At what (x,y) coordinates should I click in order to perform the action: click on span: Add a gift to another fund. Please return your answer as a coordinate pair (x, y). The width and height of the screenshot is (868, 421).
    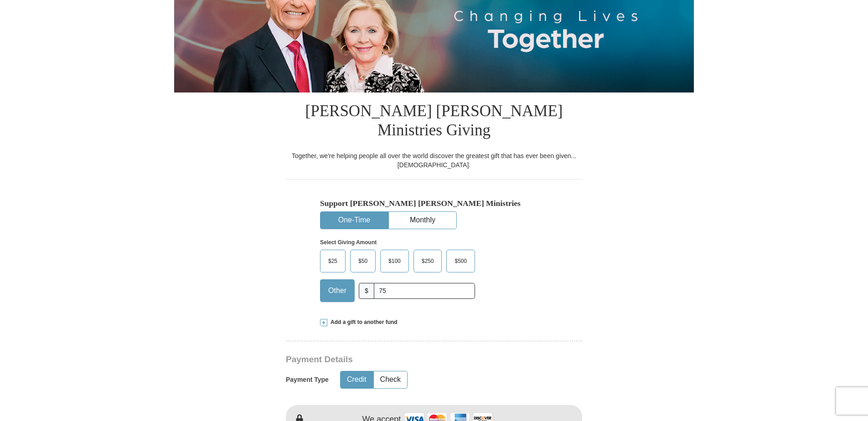
    Looking at the image, I should click on (362, 322).